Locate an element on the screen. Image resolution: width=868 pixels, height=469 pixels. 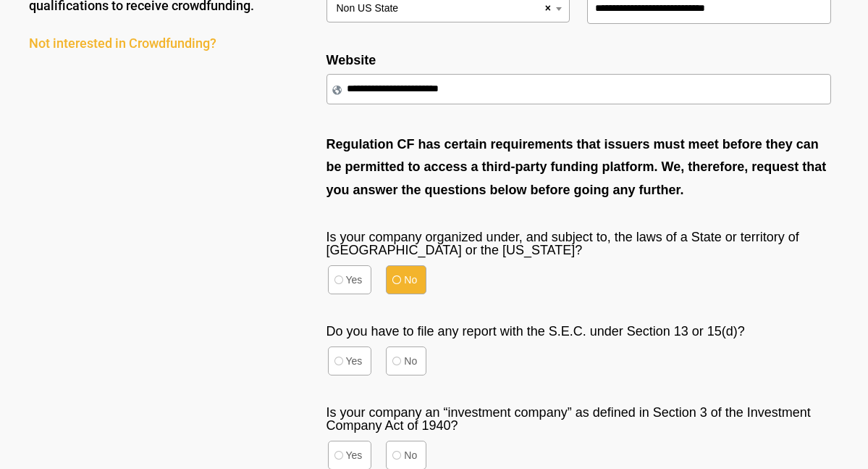
label: Website is located at coordinates (578, 60).